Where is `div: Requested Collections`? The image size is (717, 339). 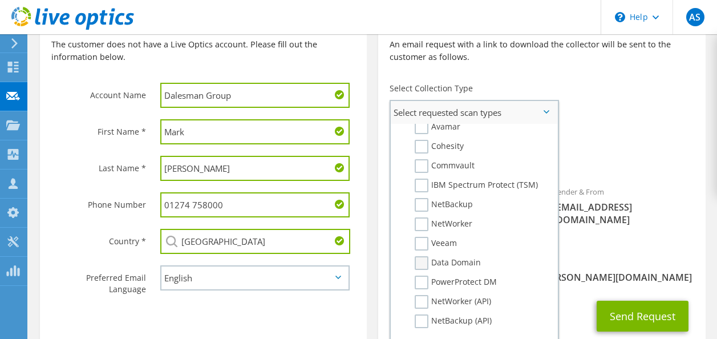 div: Requested Collections is located at coordinates (541, 151).